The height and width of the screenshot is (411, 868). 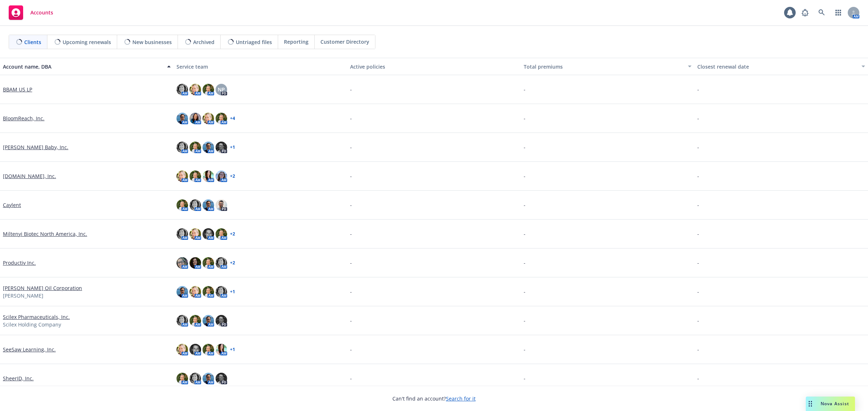 What do you see at coordinates (12, 205) in the screenshot?
I see `a: Caylent` at bounding box center [12, 205].